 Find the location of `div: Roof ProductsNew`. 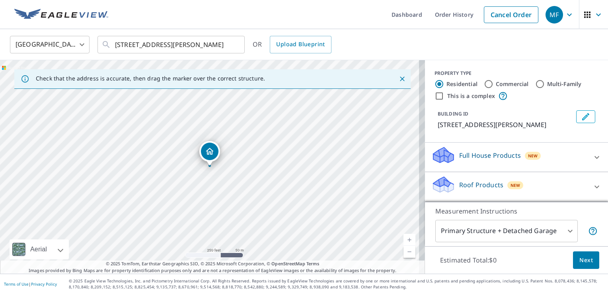

div: Roof ProductsNew is located at coordinates (516, 186).